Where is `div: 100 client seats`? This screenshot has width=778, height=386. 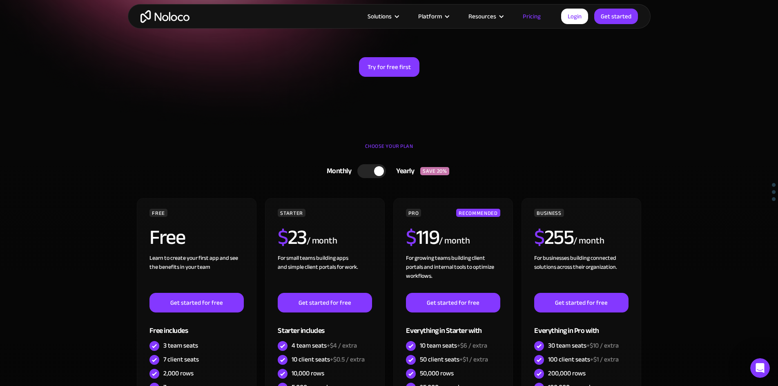 div: 100 client seats is located at coordinates (583, 359).